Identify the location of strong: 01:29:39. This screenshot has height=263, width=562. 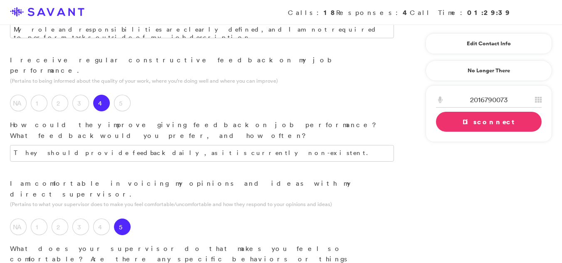
(489, 12).